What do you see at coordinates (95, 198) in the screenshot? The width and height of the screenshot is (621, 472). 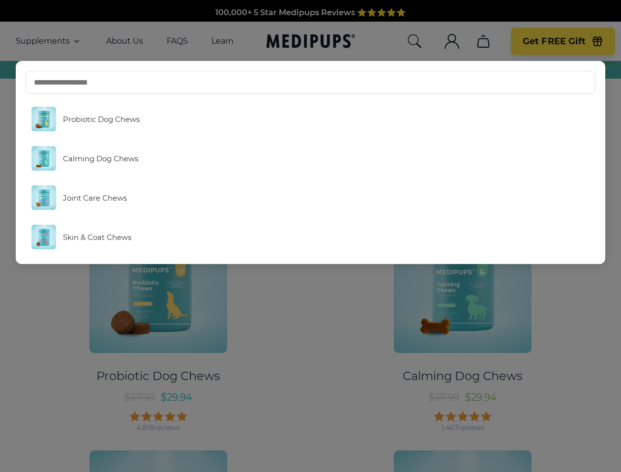 I see `span: Joint Care Chews` at bounding box center [95, 198].